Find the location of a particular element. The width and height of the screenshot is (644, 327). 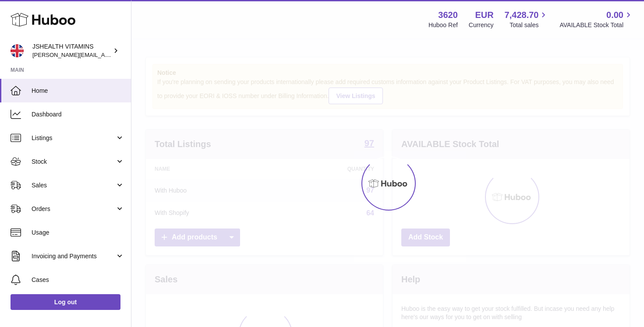

span: AVAILABLE Stock Total is located at coordinates (596, 25).